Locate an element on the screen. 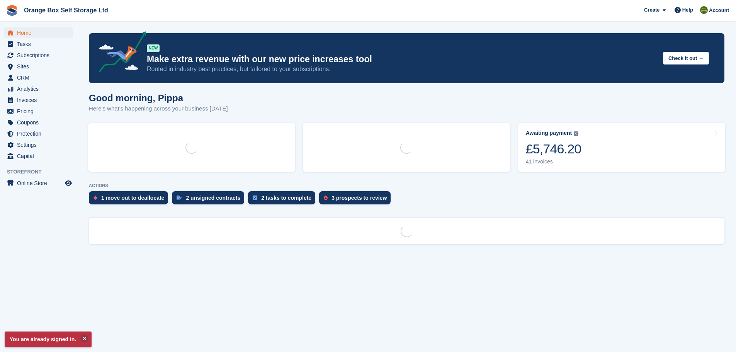  img: price-adjustments-announcement-icon-8257ccfd72463d97f412b2fc003d46551f7dbcb40ab6d574587a9cd5c0d94... is located at coordinates (119, 53).